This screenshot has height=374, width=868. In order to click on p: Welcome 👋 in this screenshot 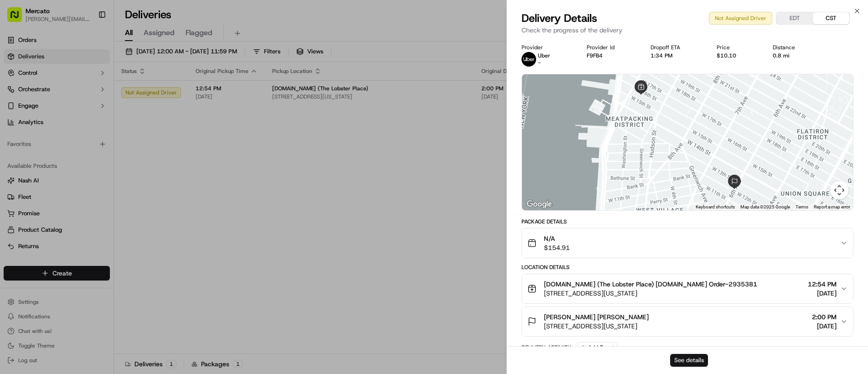, I will do `click(88, 44)`.